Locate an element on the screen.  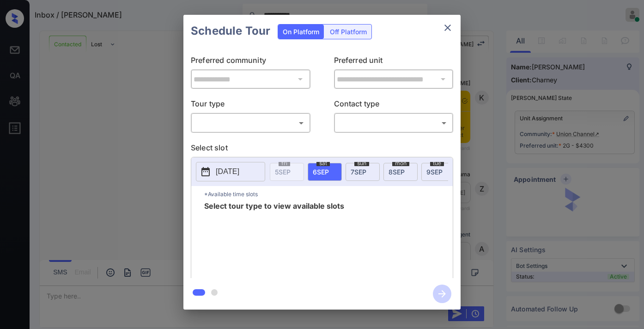
p: Preferred community is located at coordinates (251, 62).